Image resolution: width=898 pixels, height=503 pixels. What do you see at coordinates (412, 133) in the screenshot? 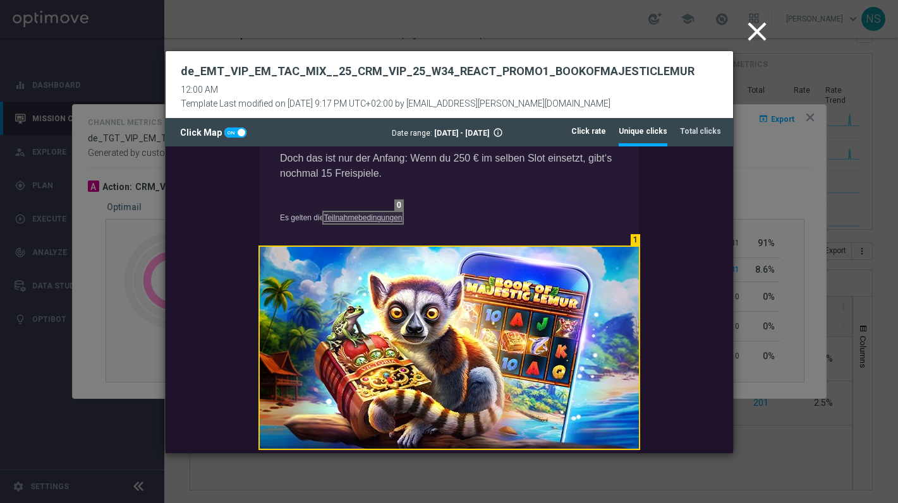
I see `span: Date range:` at bounding box center [412, 133].